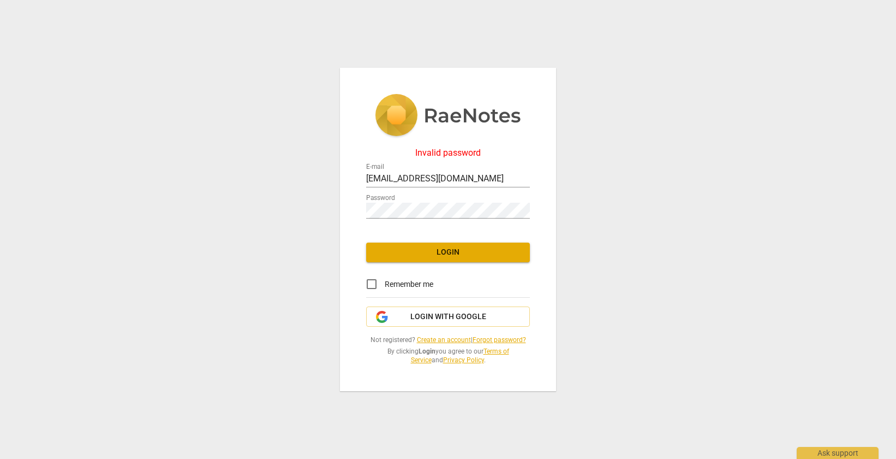 The width and height of the screenshot is (896, 459). Describe the element at coordinates (460, 355) in the screenshot. I see `a: Terms of Service` at that location.